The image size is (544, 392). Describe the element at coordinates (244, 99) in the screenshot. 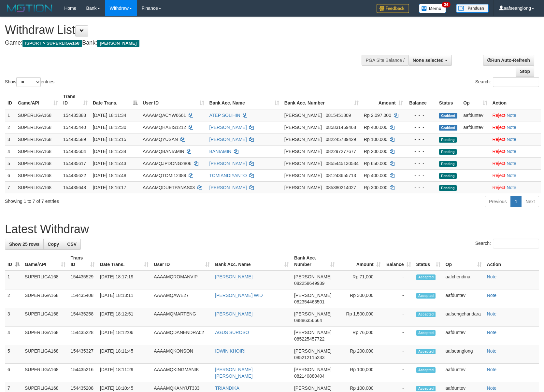

I see `th: Bank Acc. Name: activate to sort column ascending` at that location.